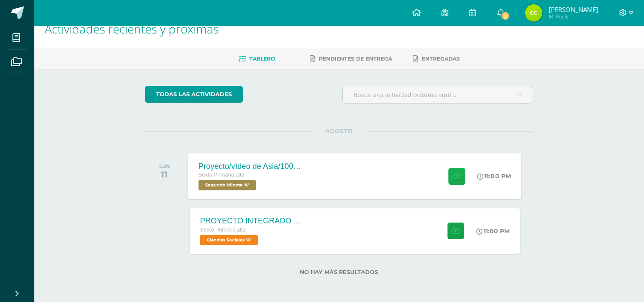  I want to click on span: Pendientes de entrega, so click(356, 59).